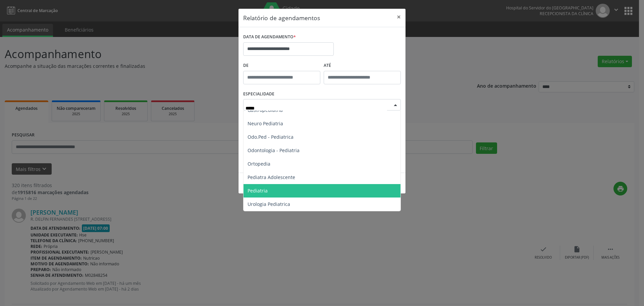  Describe the element at coordinates (271, 177) in the screenshot. I see `span: Pediatra Adolescente` at that location.